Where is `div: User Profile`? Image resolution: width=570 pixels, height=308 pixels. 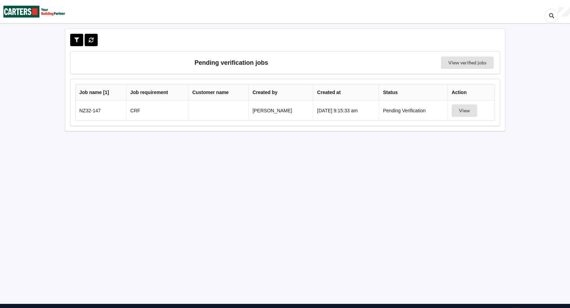
div: User Profile is located at coordinates (564, 12).